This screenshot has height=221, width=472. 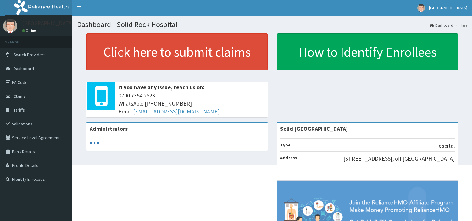 What do you see at coordinates (24, 68) in the screenshot?
I see `span: Dashboard` at bounding box center [24, 68].